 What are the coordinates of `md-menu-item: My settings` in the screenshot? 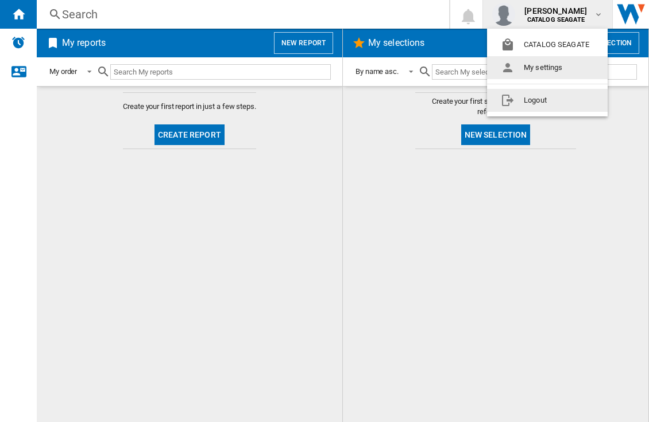 It's located at (547, 68).